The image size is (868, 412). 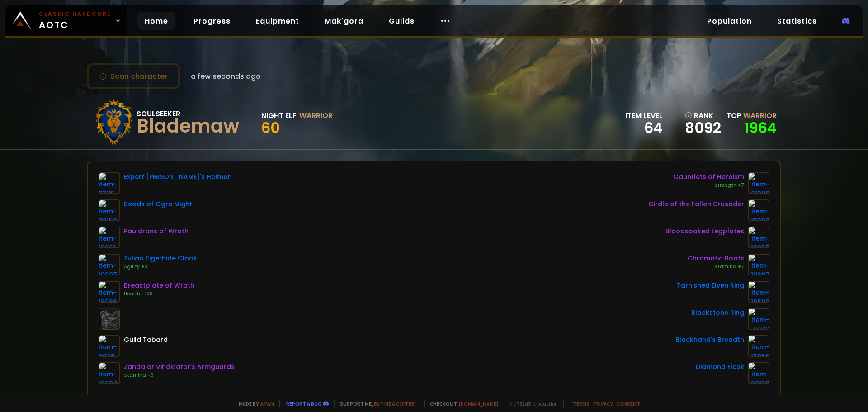 I want to click on div: Zulian Tigerhide Cloak, so click(x=160, y=258).